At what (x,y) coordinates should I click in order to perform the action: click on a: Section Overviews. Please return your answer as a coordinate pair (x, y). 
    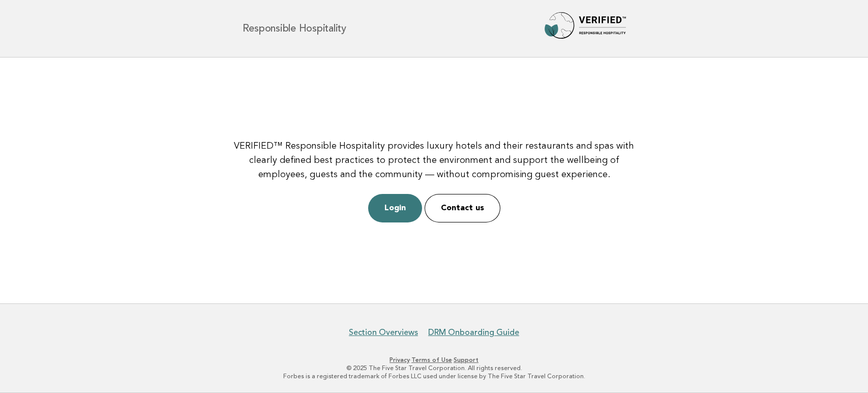
    Looking at the image, I should click on (384, 332).